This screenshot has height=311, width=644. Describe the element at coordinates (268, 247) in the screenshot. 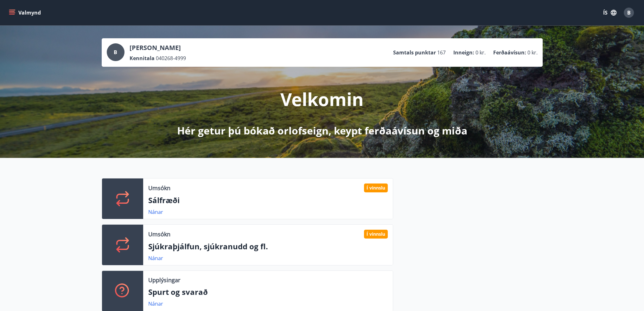

I see `p: Sjúkraþjálfun, sjúkranudd og fl.` at that location.